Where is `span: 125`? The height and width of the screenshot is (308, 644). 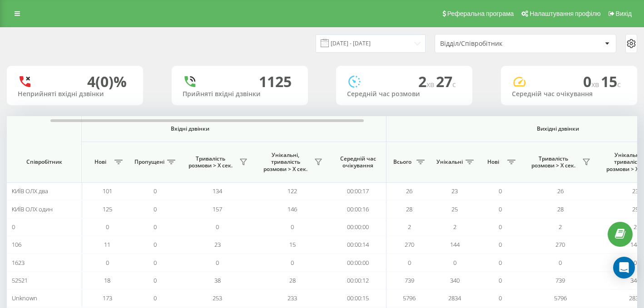
span: 125 is located at coordinates (107, 210).